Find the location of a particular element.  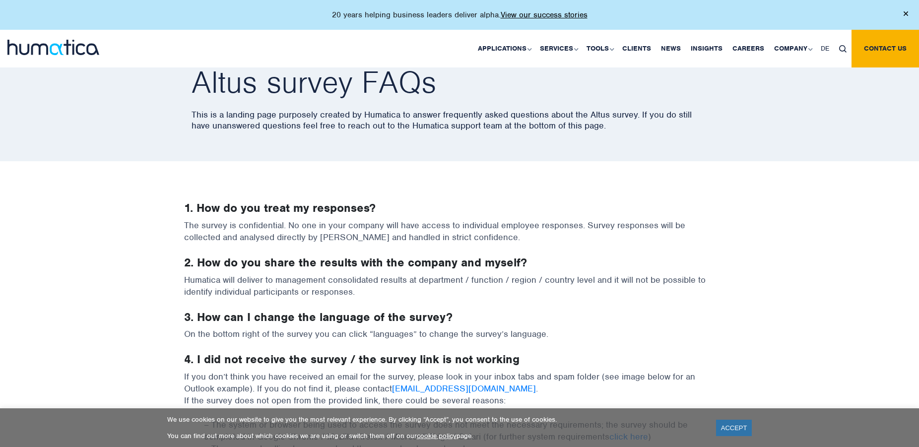

a: ACCEPT is located at coordinates (734, 428).